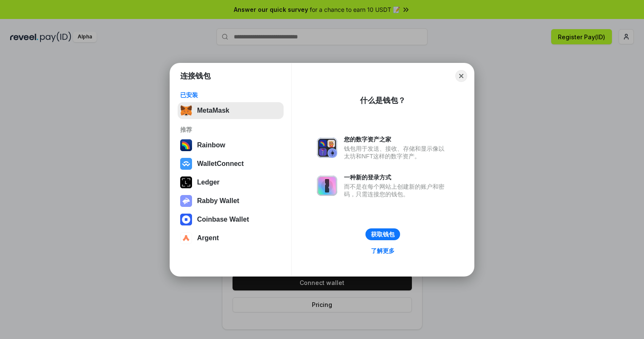  What do you see at coordinates (230, 111) in the screenshot?
I see `button: MetaMask` at bounding box center [230, 111].